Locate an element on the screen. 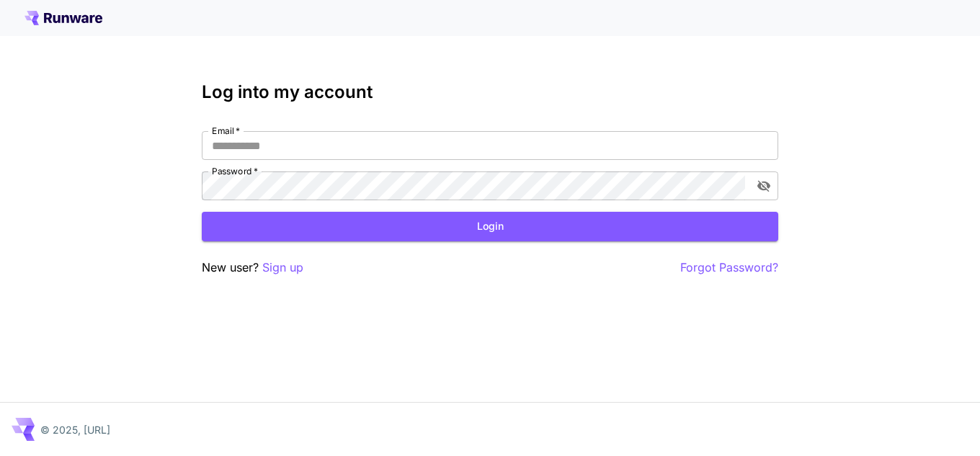 The width and height of the screenshot is (980, 456). h3: Log into my account is located at coordinates (490, 93).